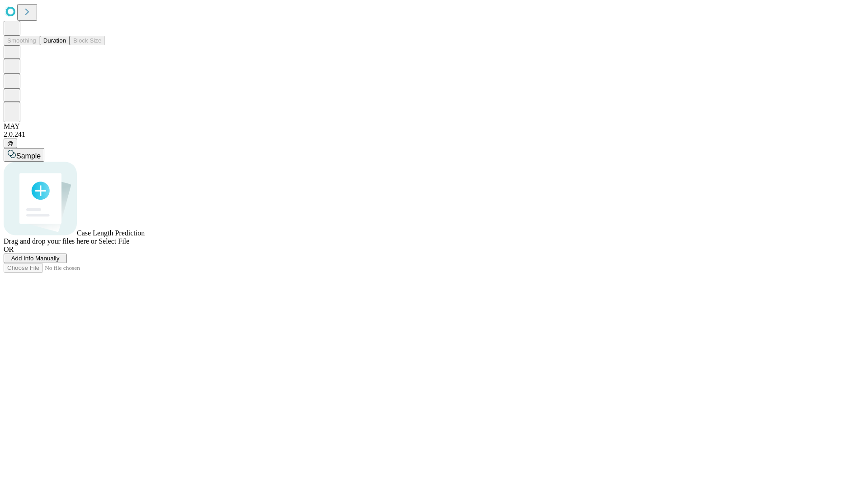 The height and width of the screenshot is (489, 868). What do you see at coordinates (111, 233) in the screenshot?
I see `span: Case Length Prediction` at bounding box center [111, 233].